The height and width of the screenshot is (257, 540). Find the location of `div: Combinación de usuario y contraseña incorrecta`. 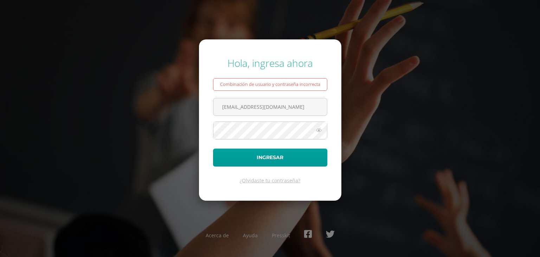

div: Combinación de usuario y contraseña incorrecta is located at coordinates (270, 84).